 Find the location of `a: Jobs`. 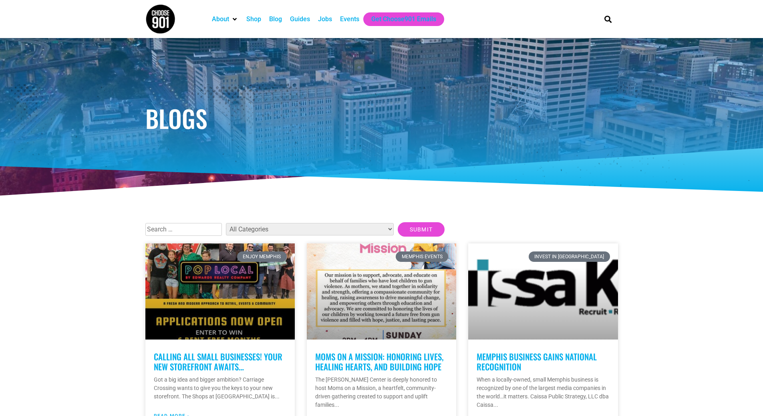

a: Jobs is located at coordinates (325, 19).